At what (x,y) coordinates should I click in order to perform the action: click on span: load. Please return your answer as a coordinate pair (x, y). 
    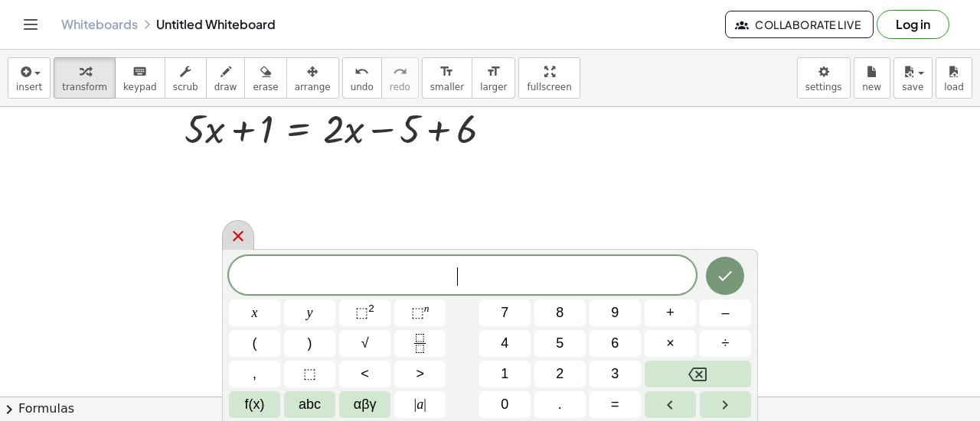
    Looking at the image, I should click on (953, 87).